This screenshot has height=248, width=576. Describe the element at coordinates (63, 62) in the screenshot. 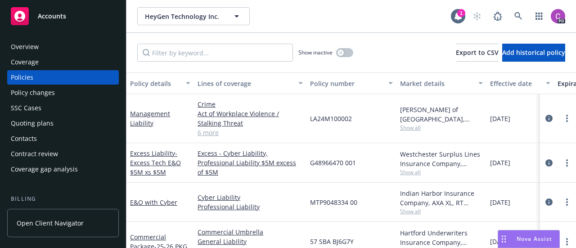

I see `a: Coverage` at that location.